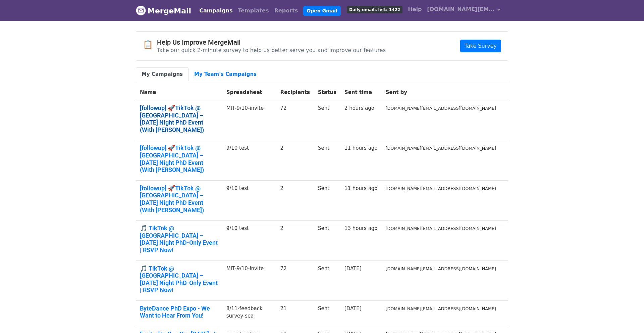 The height and width of the screenshot is (333, 644). What do you see at coordinates (179, 92) in the screenshot?
I see `th: Name` at bounding box center [179, 92].